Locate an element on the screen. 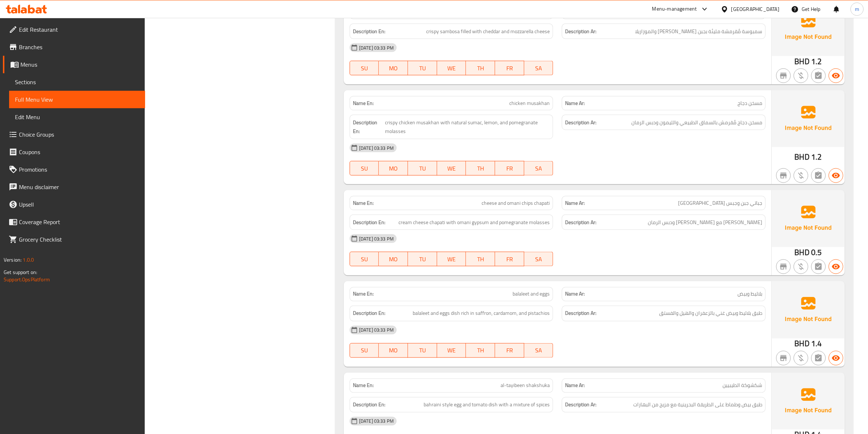 Image resolution: width=868 pixels, height=434 pixels. a: Edit Restaurant is located at coordinates (74, 30).